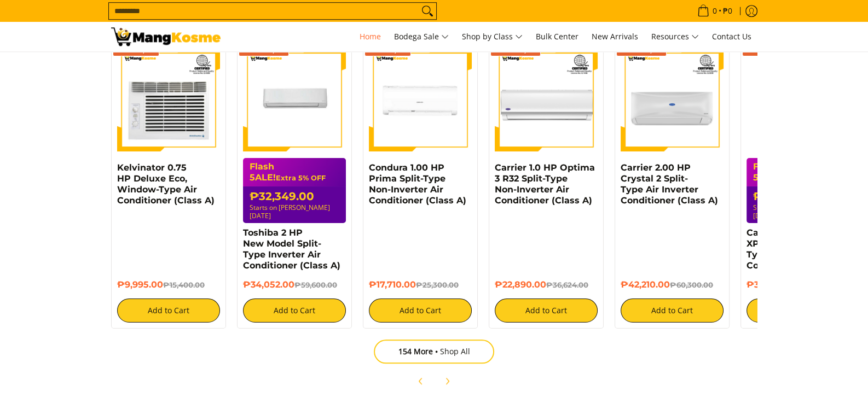 The width and height of the screenshot is (868, 404). Describe the element at coordinates (545, 184) in the screenshot. I see `a: Carrier 1.0 HP Optima 3 R32 Split-Type Non-Inverter Air Conditioner (Class A)` at that location.